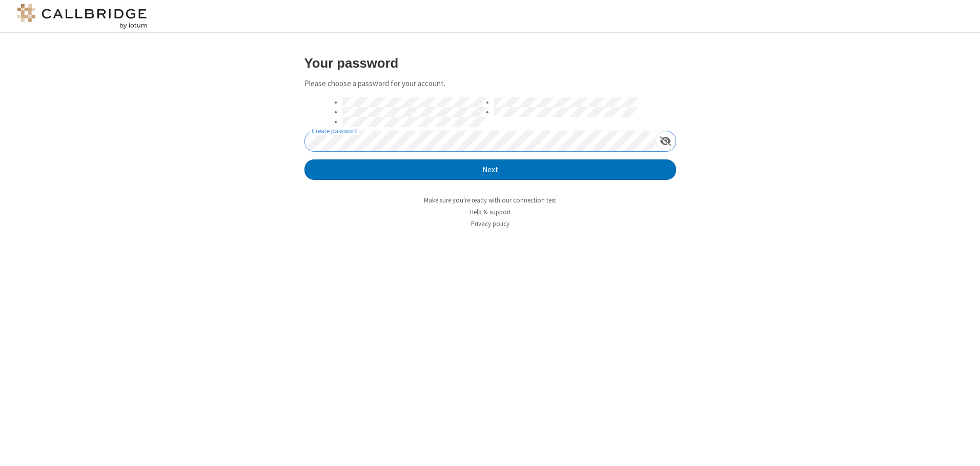 Image resolution: width=980 pixels, height=466 pixels. Describe the element at coordinates (82, 16) in the screenshot. I see `img: logo@2x.png` at that location.